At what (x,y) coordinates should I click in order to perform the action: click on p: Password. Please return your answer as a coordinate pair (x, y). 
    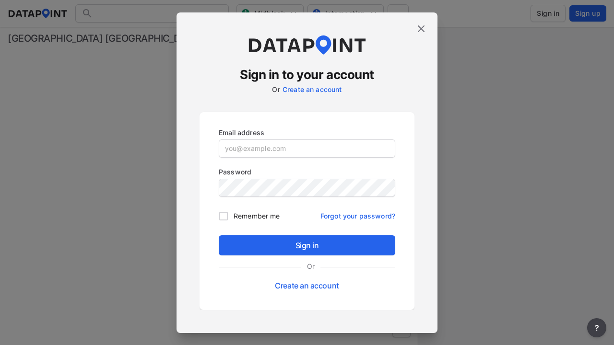
    Looking at the image, I should click on (307, 172).